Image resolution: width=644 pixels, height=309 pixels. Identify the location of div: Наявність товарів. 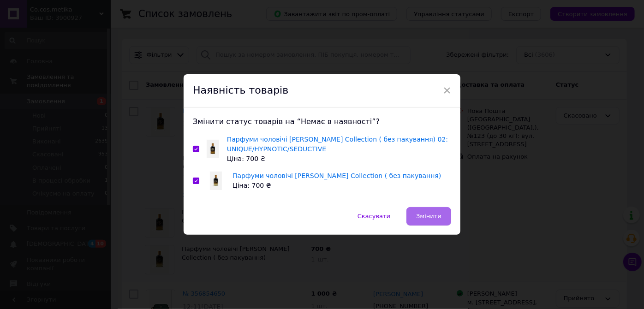
(322, 91).